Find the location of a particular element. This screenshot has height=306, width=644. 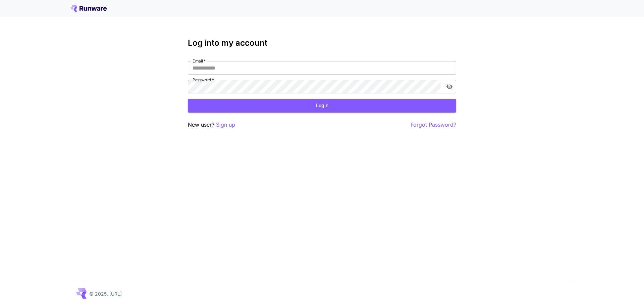

button: Forgot Password? is located at coordinates (434, 125).